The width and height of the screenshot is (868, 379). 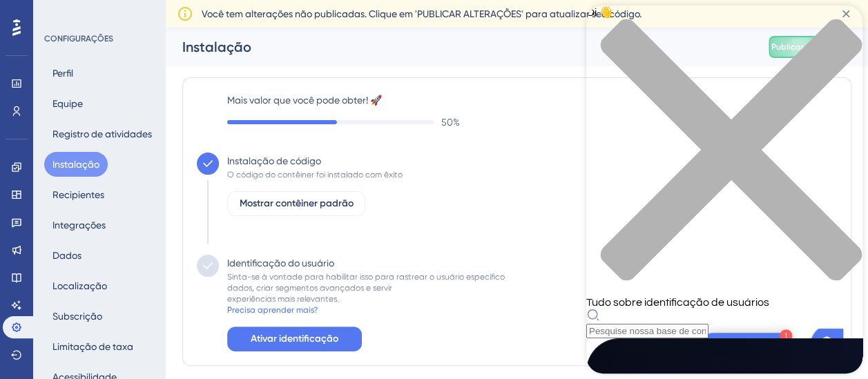 What do you see at coordinates (272, 310) in the screenshot?
I see `div: Precisa aprender mais?` at bounding box center [272, 310].